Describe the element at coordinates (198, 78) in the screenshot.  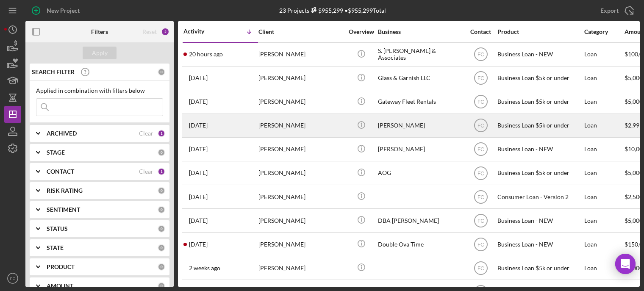
I see `time: 2025-09-29 02:18` at that location.